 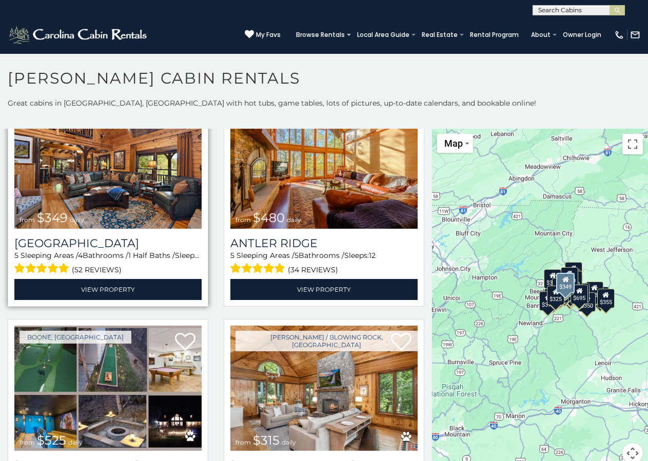 What do you see at coordinates (548, 301) in the screenshot?
I see `div: $375` at bounding box center [548, 301].